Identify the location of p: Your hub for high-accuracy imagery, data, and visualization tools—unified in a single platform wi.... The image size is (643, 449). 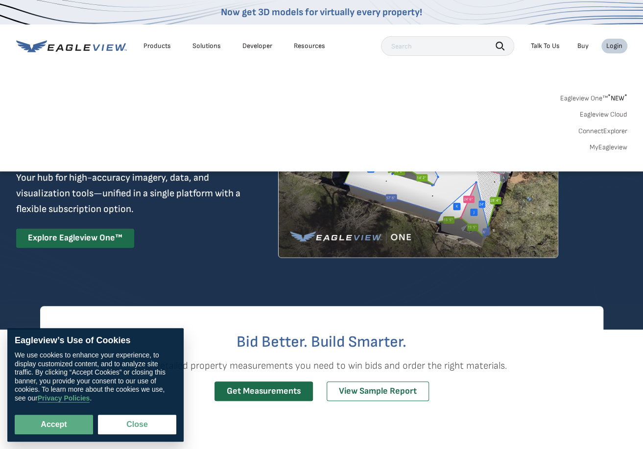
(129, 193).